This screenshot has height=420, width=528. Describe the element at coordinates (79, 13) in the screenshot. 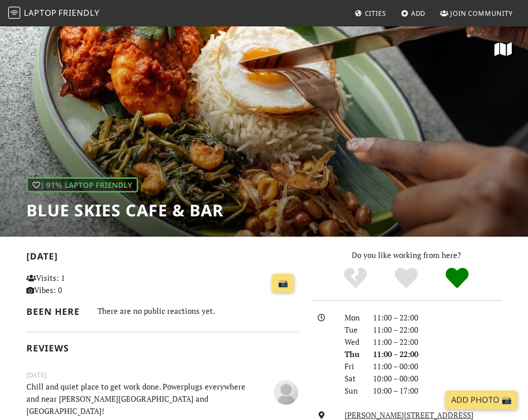

I see `span: Friendly` at that location.